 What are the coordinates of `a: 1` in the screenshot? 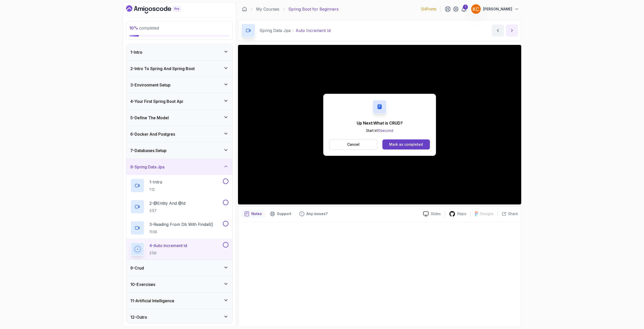 It's located at (464, 9).